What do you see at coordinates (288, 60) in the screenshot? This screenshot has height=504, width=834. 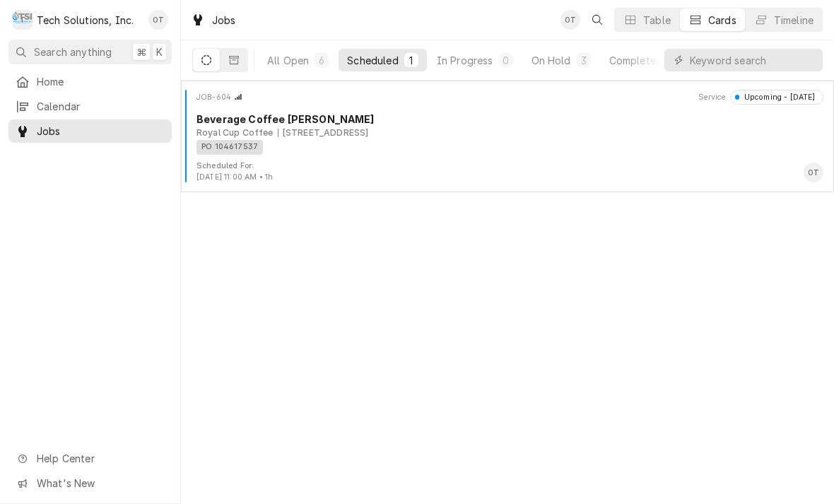 I see `div: All Open` at bounding box center [288, 60].